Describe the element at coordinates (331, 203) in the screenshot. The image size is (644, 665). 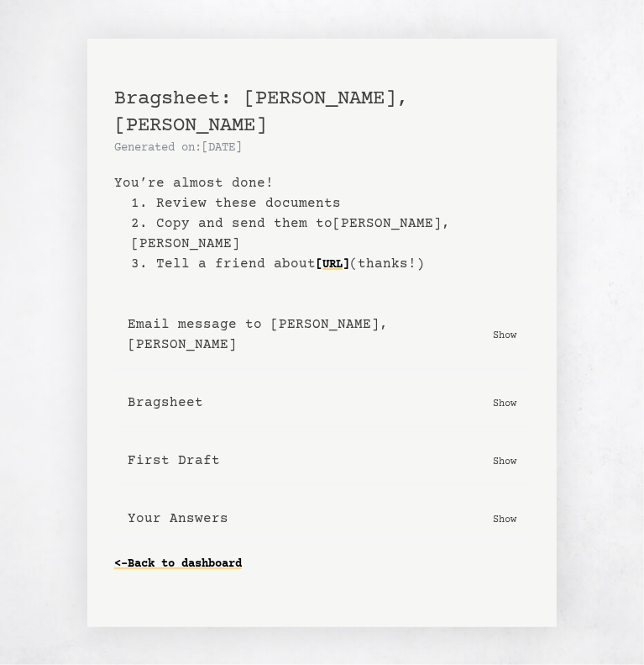
I see `li: 1. Review these documents` at that location.